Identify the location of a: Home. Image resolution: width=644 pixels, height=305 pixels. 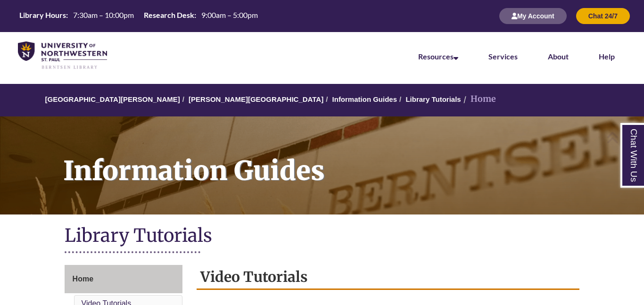
(124, 278).